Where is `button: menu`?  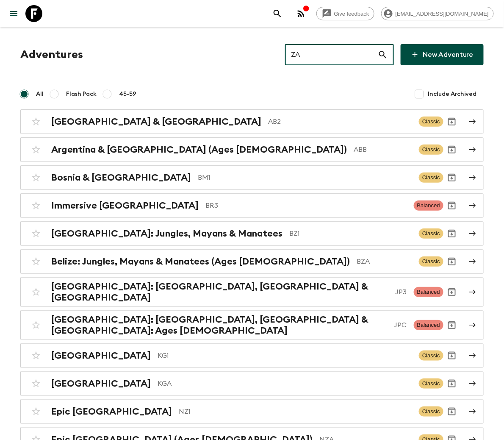 button: menu is located at coordinates (14, 14).